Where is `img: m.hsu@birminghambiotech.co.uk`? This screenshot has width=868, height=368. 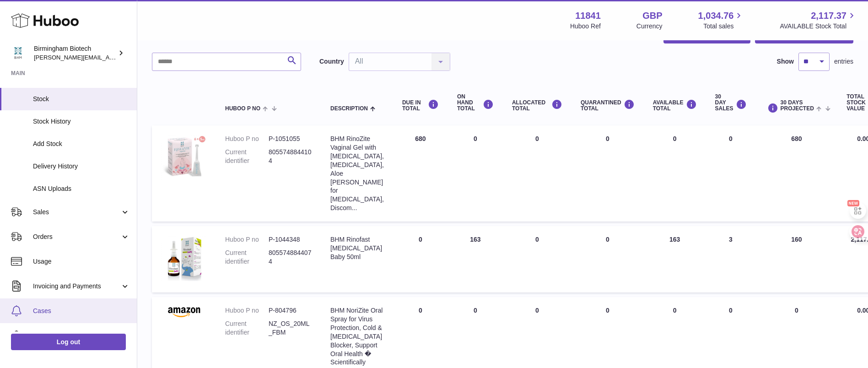
img: m.hsu@birminghambiotech.co.uk is located at coordinates (18, 53).